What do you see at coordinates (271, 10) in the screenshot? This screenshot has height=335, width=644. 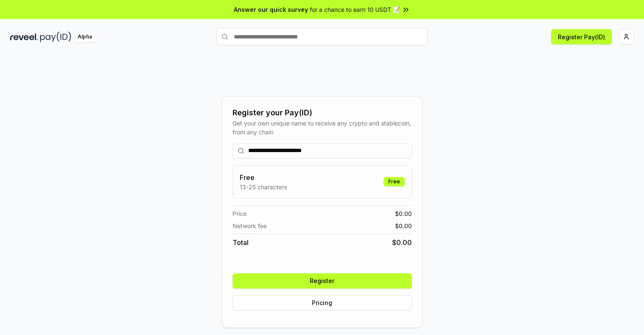 I see `span: Answer our quick survey` at bounding box center [271, 10].